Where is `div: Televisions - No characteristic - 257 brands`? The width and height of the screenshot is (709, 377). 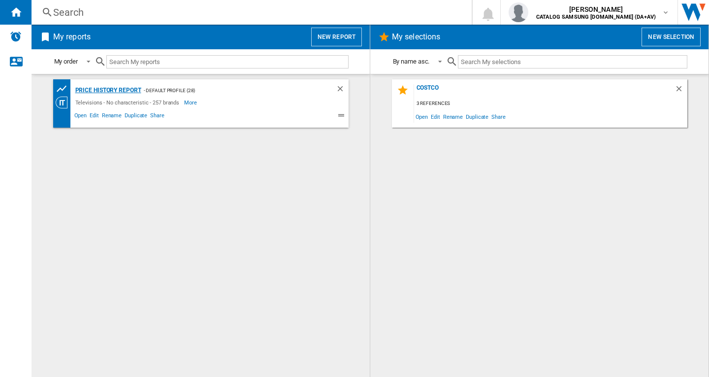 div: Televisions - No characteristic - 257 brands is located at coordinates (129, 102).